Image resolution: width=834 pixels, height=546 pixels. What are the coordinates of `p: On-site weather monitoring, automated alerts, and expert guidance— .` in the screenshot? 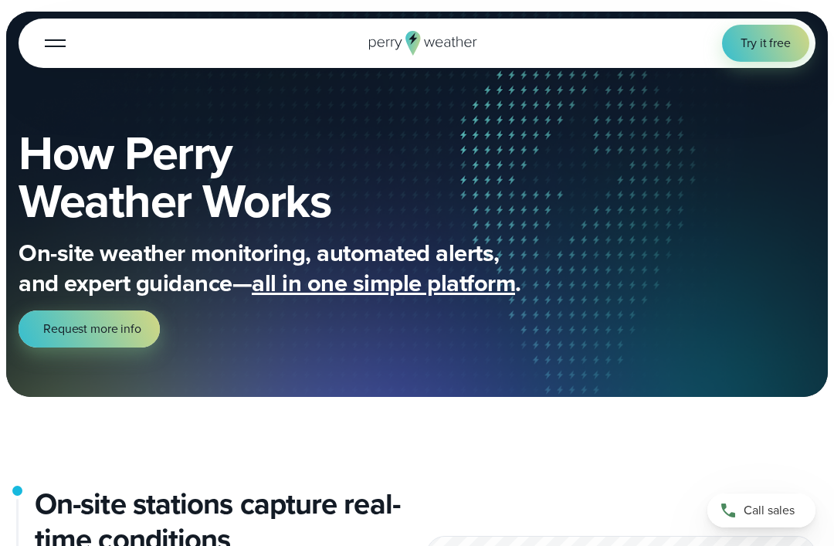 It's located at (281, 268).